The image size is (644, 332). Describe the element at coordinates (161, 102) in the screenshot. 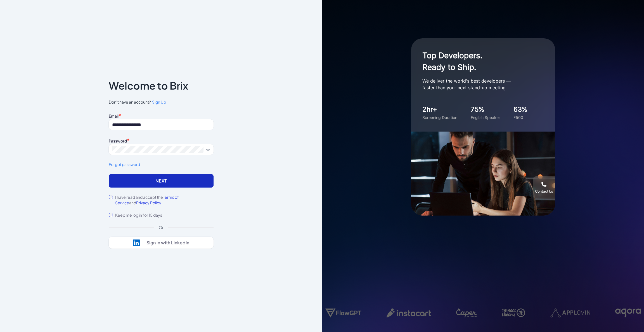

I see `span: Don’t have an account?` at that location.